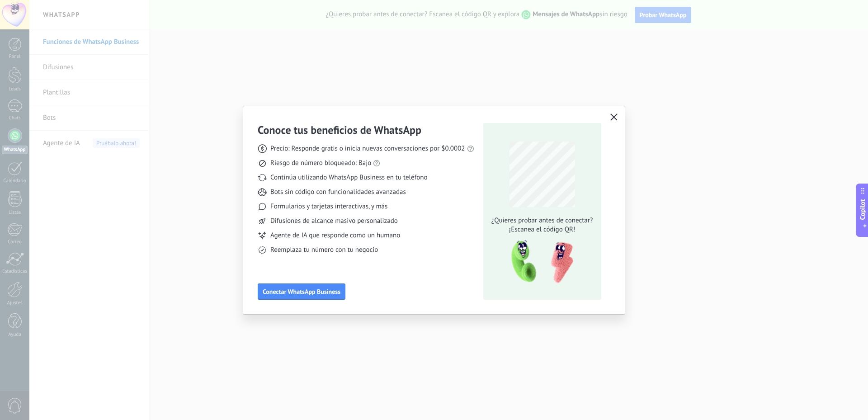 The width and height of the screenshot is (868, 420). Describe the element at coordinates (301, 292) in the screenshot. I see `button: Conectar WhatsApp Business` at that location.